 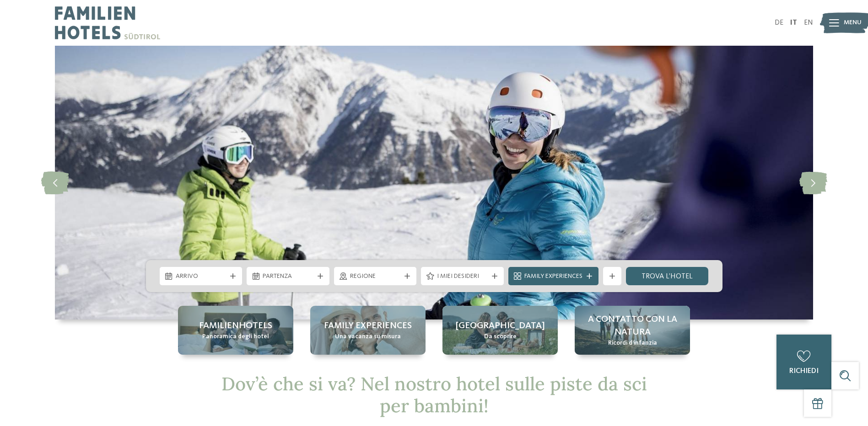 I want to click on span: richiedi, so click(x=804, y=371).